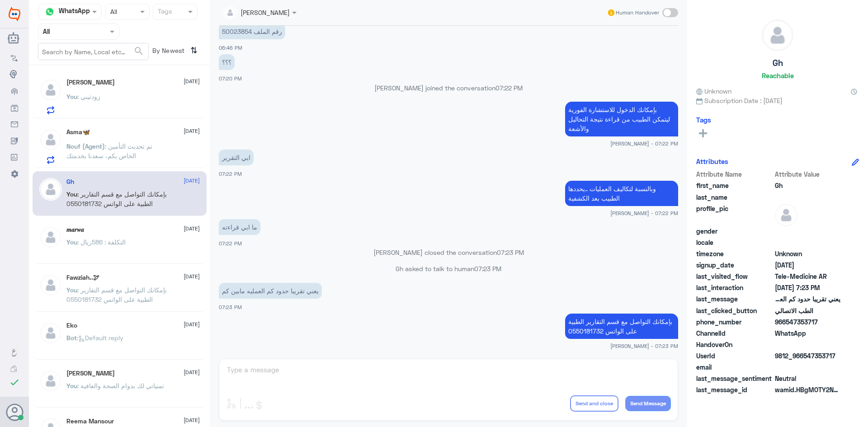  What do you see at coordinates (226, 62) in the screenshot?
I see `p: 18/9/2025, 7:20 PM` at bounding box center [226, 62].